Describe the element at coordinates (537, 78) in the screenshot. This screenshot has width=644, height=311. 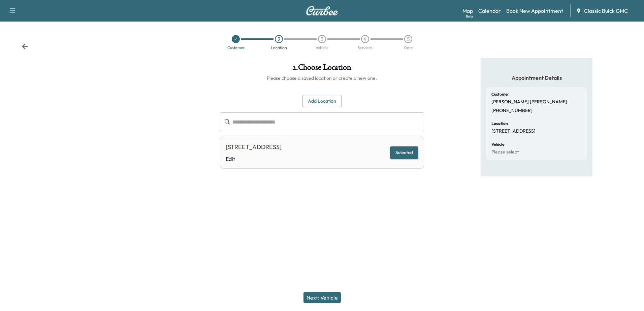
I see `h5: Appointment Details` at that location.